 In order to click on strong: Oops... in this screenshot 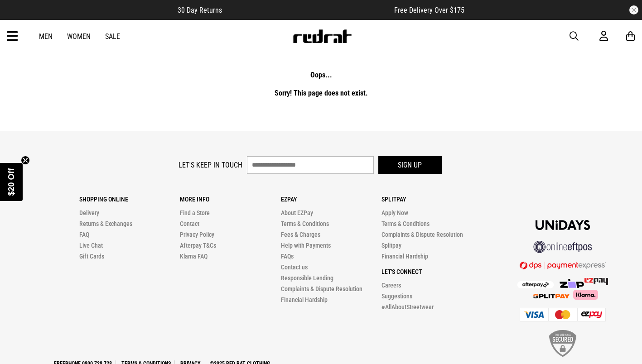, I will do `click(321, 75)`.